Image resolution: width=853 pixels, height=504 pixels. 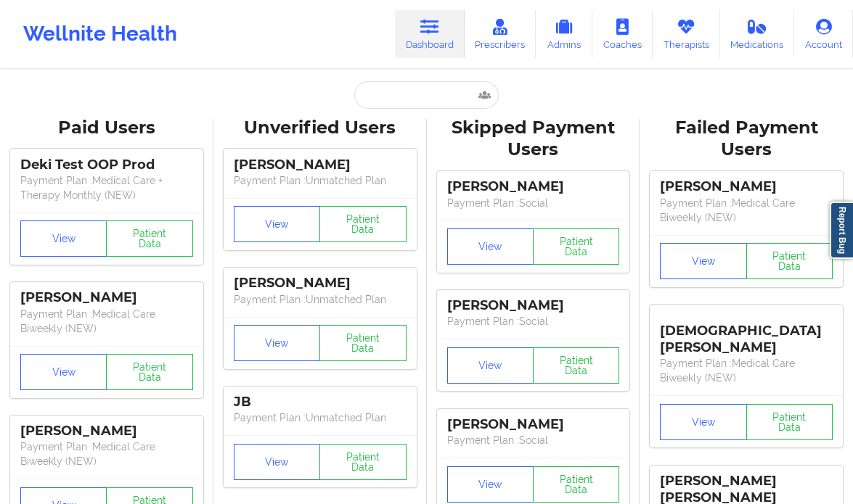 What do you see at coordinates (534, 139) in the screenshot?
I see `div: Skipped Payment Users` at bounding box center [534, 139].